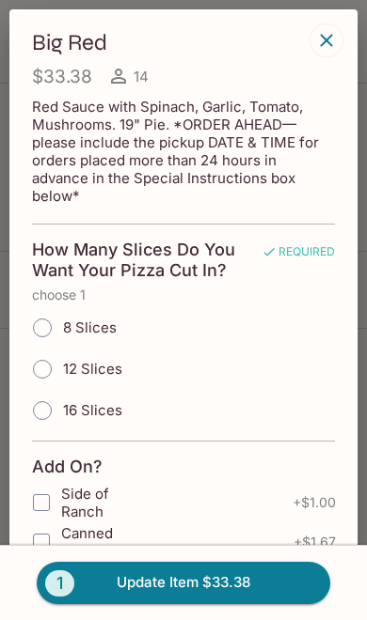 This screenshot has height=620, width=367. Describe the element at coordinates (168, 42) in the screenshot. I see `h3: Big Red` at that location.